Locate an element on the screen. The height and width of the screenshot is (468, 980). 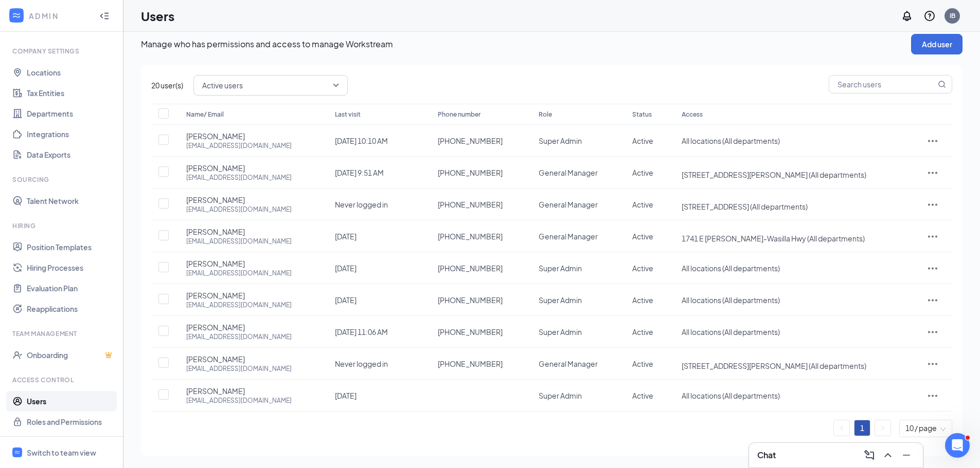
div: Last visit is located at coordinates (376, 115).